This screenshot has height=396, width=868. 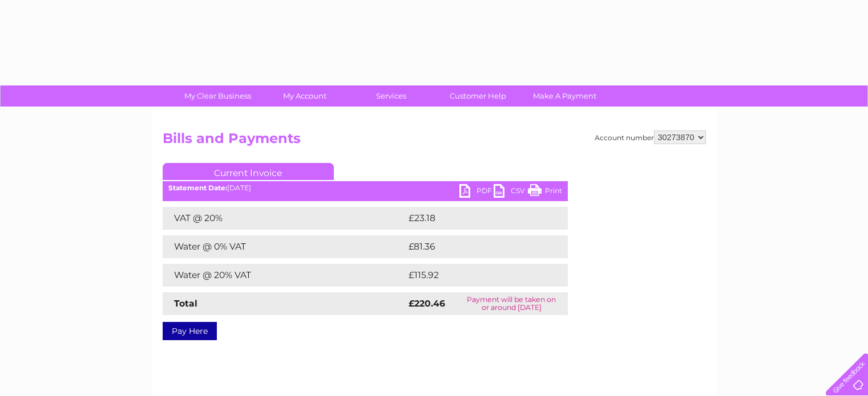 I want to click on td: £23.18, so click(x=475, y=218).